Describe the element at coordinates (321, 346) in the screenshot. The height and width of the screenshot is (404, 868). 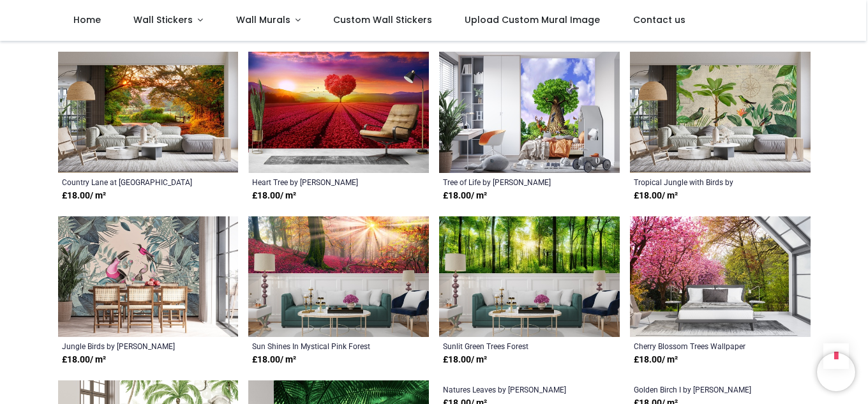
I see `div: Sun Shines In Mystical Pink Forest Trees Wallpaper` at that location.